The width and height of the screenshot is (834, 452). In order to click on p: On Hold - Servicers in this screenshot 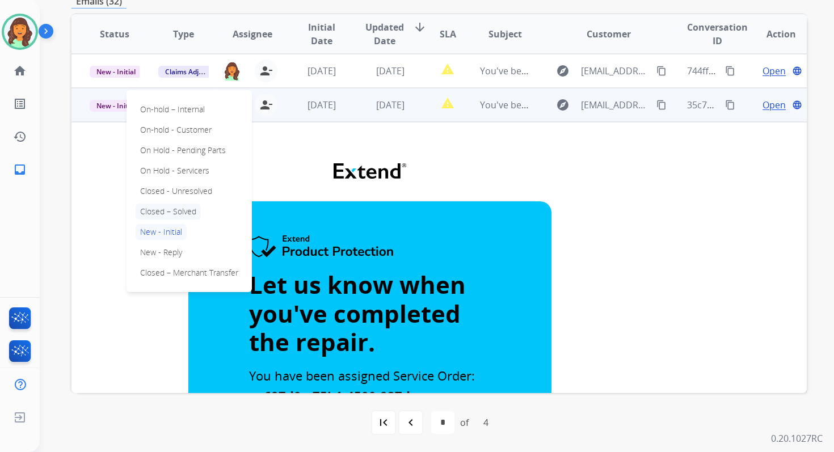, I will do `click(175, 171)`.